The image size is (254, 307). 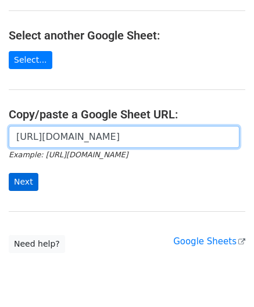 I want to click on h4: Copy/paste a Google Sheet URL:, so click(x=126, y=114).